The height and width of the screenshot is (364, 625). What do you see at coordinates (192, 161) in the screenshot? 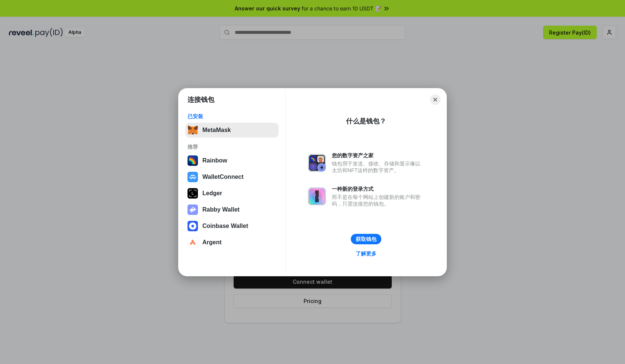
I see `img: svg+xml,%3Csvg%20width%3D%22120%22%20height%3D%22120%22%20viewBox%3D%220%200%20120%20120%22%20fil...` at bounding box center [192, 161].